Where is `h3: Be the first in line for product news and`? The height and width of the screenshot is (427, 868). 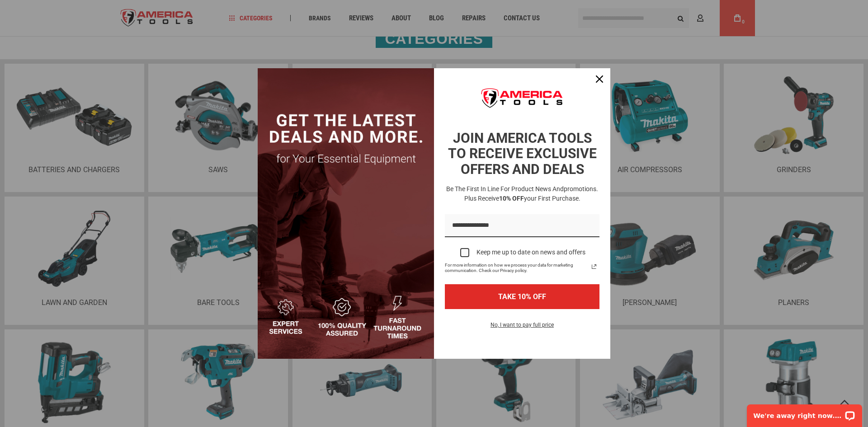 h3: Be the first in line for product news and is located at coordinates (522, 194).